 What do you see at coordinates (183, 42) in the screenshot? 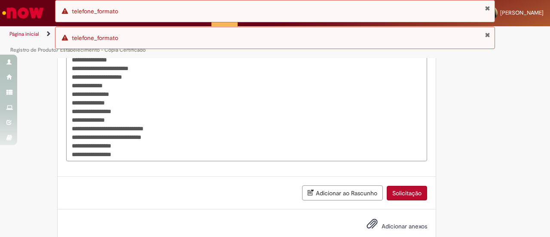
I see `ul: Trilhas de página` at bounding box center [183, 42].